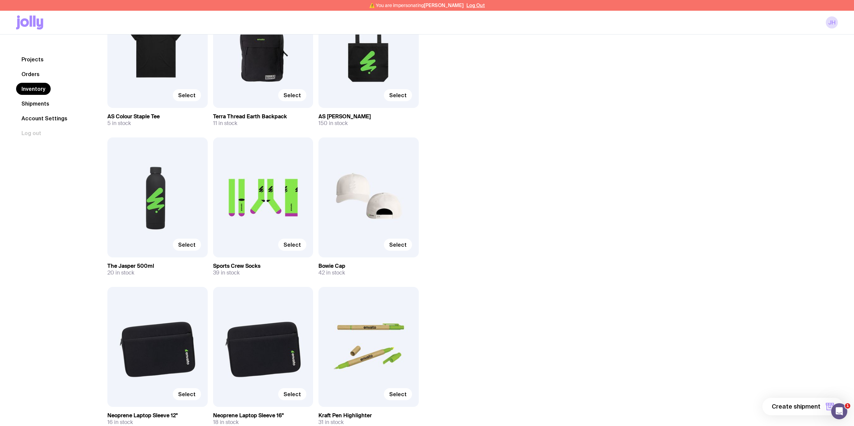 Image resolution: width=854 pixels, height=426 pixels. Describe the element at coordinates (263, 117) in the screenshot. I see `h3: Terra Thread Earth Backpack` at that location.